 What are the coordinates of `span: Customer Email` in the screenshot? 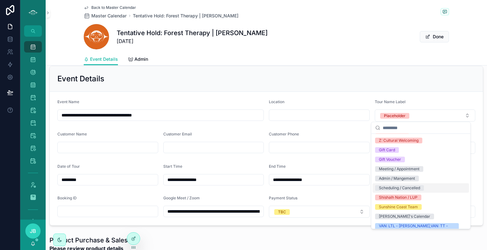 It's located at (177, 134).